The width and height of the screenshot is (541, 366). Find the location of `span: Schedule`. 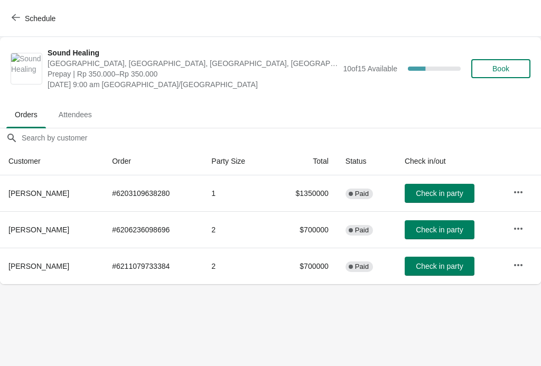

span: Schedule is located at coordinates (40, 18).